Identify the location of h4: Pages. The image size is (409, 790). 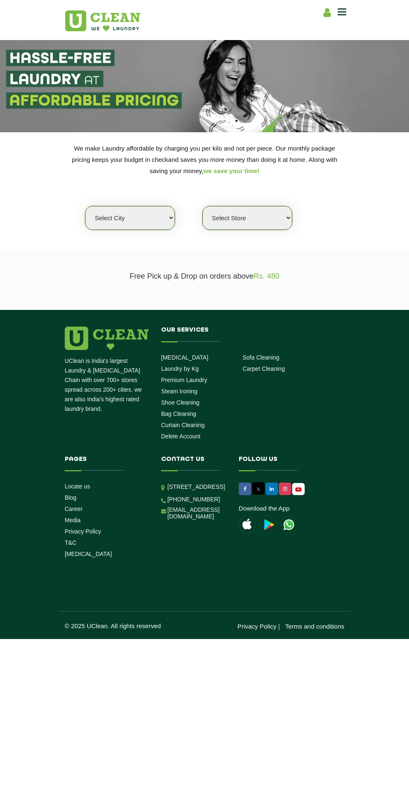
(103, 464).